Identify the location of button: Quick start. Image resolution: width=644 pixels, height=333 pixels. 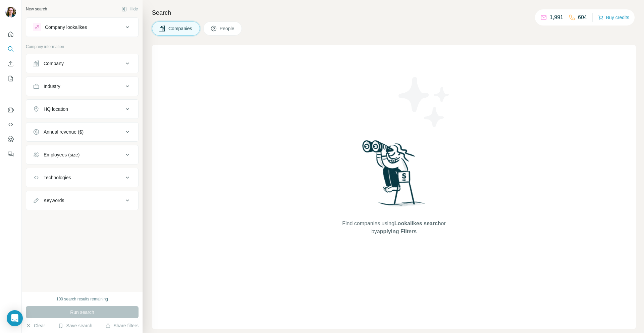
(11, 34).